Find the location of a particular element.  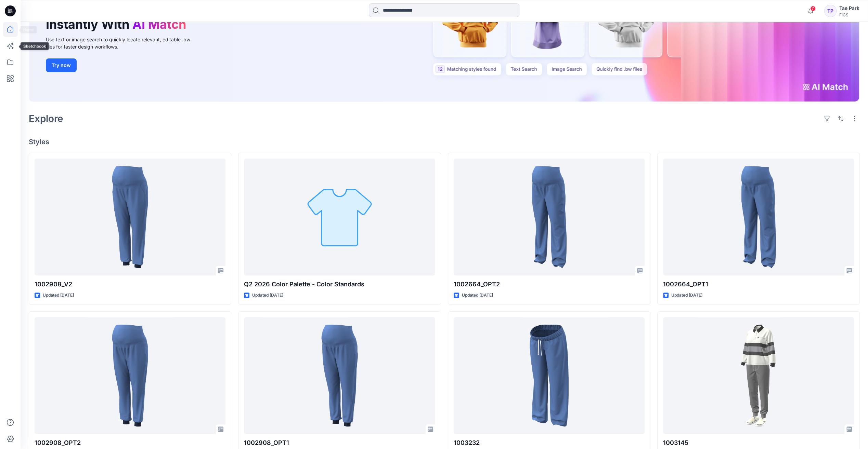

a: 1002908_OPT1 is located at coordinates (339, 375).